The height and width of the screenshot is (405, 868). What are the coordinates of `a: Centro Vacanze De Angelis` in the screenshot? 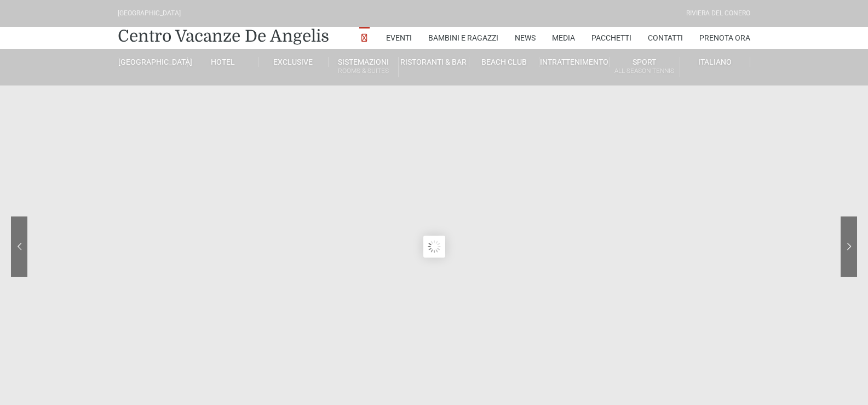 It's located at (223, 36).